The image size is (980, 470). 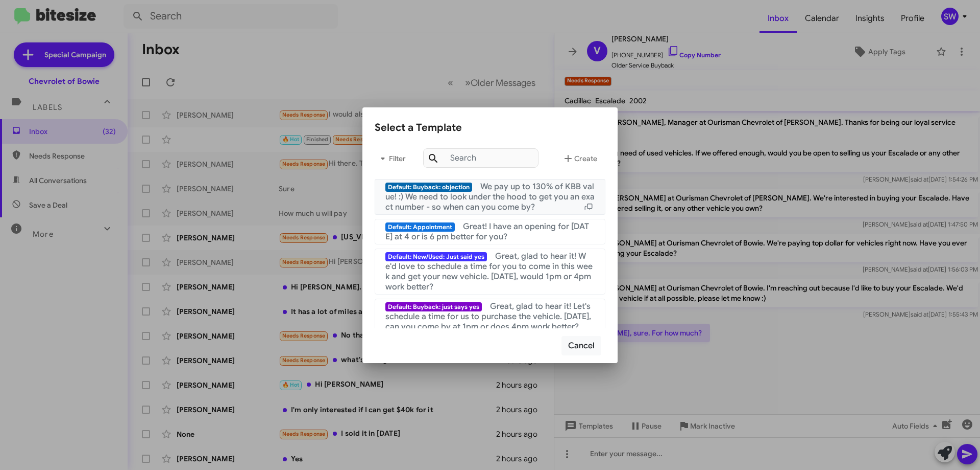 I want to click on button: Cancel, so click(x=582, y=345).